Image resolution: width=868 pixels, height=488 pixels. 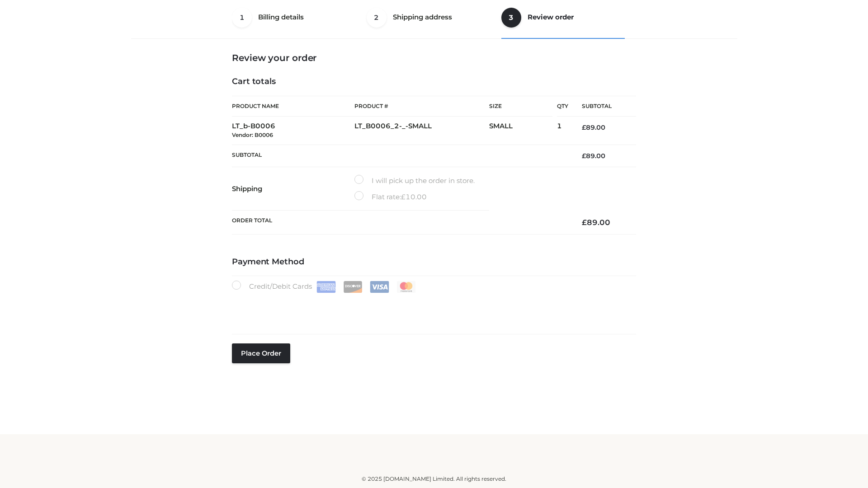 What do you see at coordinates (353, 286) in the screenshot?
I see `img: Discover` at bounding box center [353, 286].